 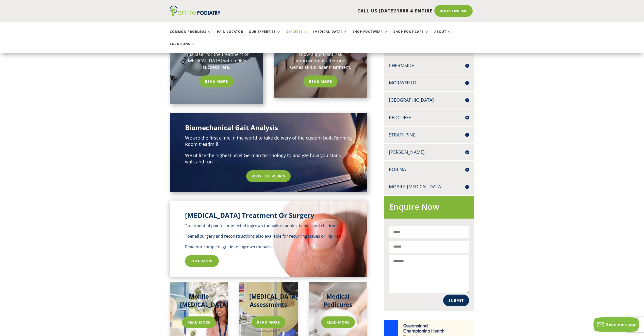 I want to click on h2: Enquire Now, so click(x=429, y=208).